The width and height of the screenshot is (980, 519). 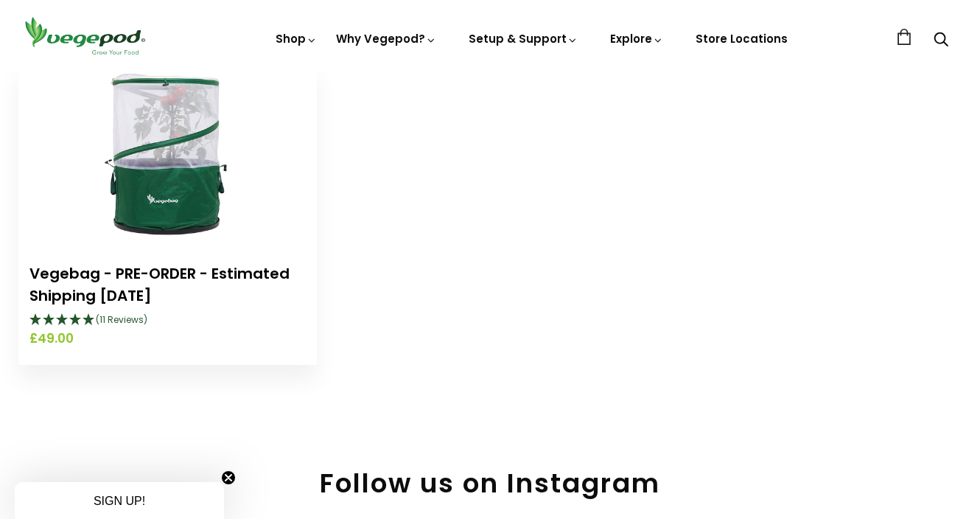 What do you see at coordinates (121, 319) in the screenshot?
I see `span: (11 Reviews)` at bounding box center [121, 319].